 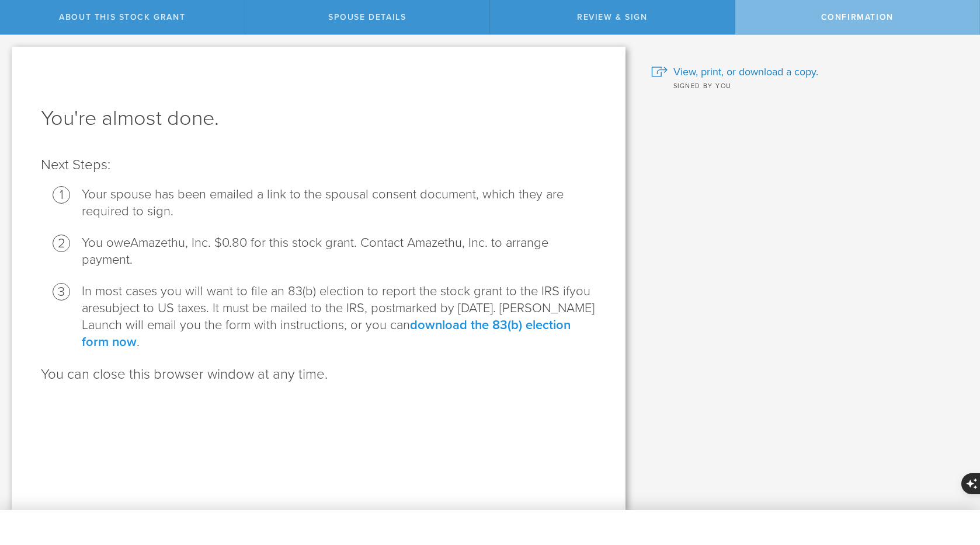 I want to click on span: Spouse Details, so click(x=367, y=17).